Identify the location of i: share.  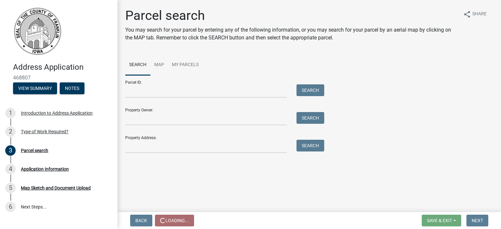
(467, 14).